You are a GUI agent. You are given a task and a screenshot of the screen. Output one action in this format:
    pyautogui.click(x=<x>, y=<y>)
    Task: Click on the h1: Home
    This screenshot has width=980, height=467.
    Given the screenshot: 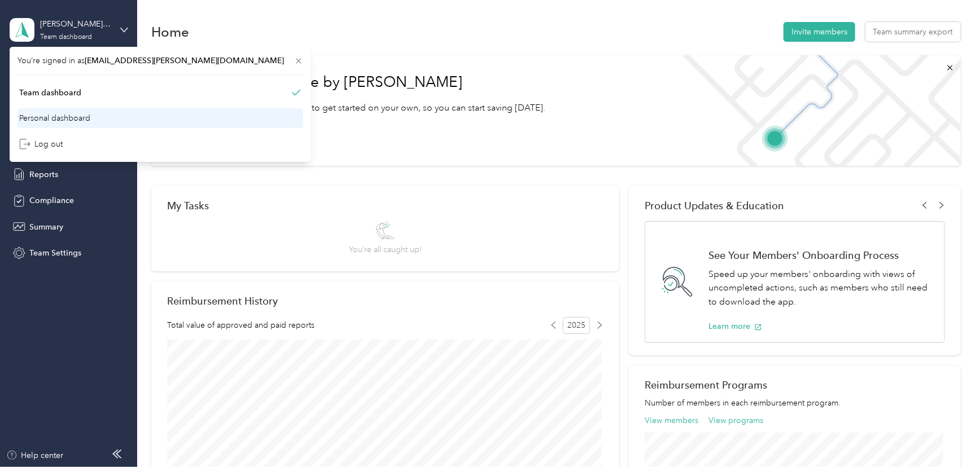 What is the action you would take?
    pyautogui.click(x=170, y=31)
    